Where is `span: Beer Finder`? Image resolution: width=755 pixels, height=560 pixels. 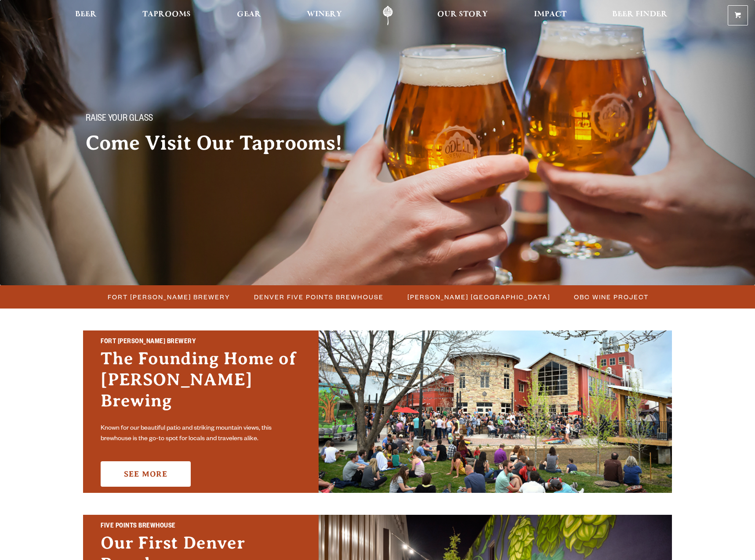
span: Beer Finder is located at coordinates (640, 14).